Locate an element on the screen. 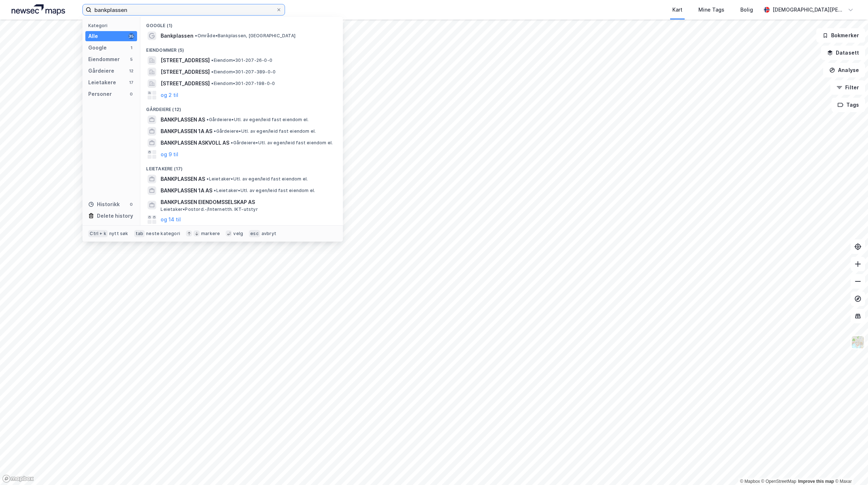  div: Delete history is located at coordinates (115, 216).